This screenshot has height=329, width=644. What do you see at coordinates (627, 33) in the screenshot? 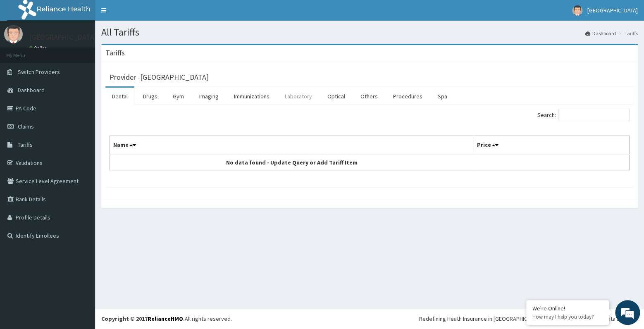
I see `li: Tariffs` at bounding box center [627, 33].